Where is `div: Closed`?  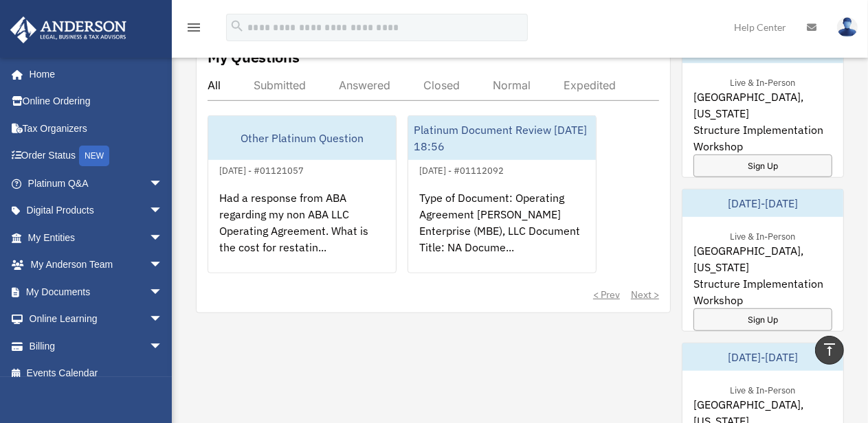 div: Closed is located at coordinates (441, 85).